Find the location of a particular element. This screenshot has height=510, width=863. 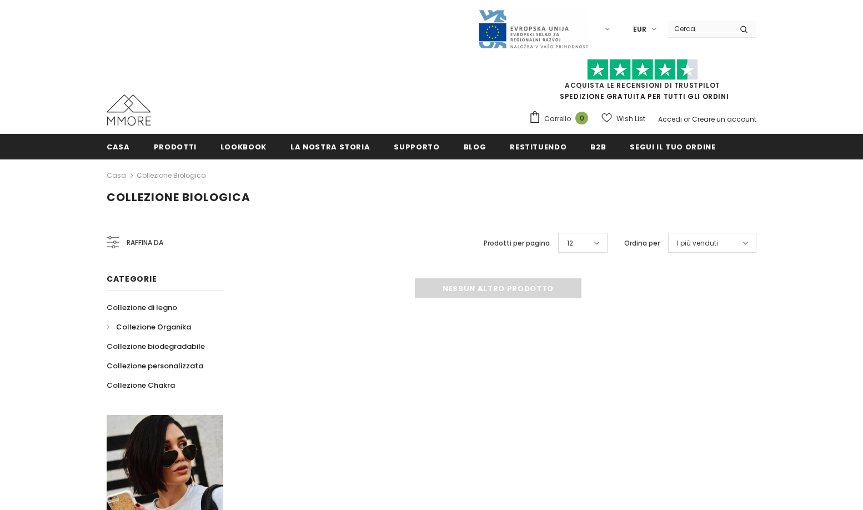

span: Carrello is located at coordinates (557, 119).